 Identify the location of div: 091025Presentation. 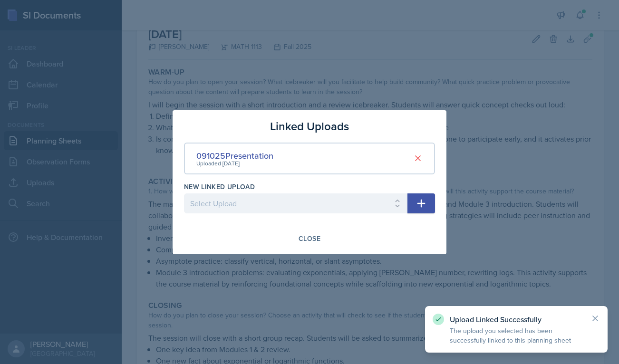
(235, 155).